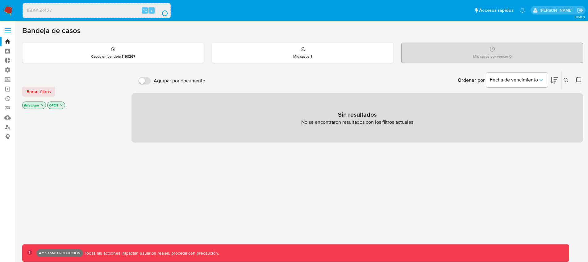  Describe the element at coordinates (522, 10) in the screenshot. I see `a: Notificaciones` at that location.